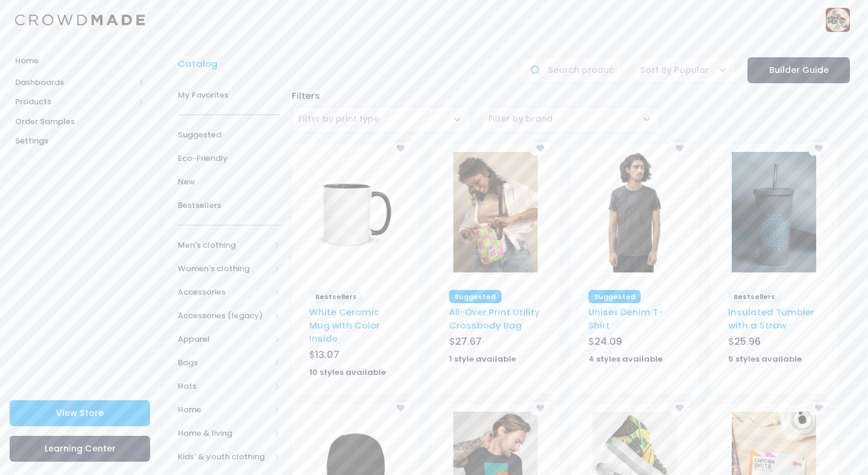  Describe the element at coordinates (570, 70) in the screenshot. I see `input: Search products` at that location.